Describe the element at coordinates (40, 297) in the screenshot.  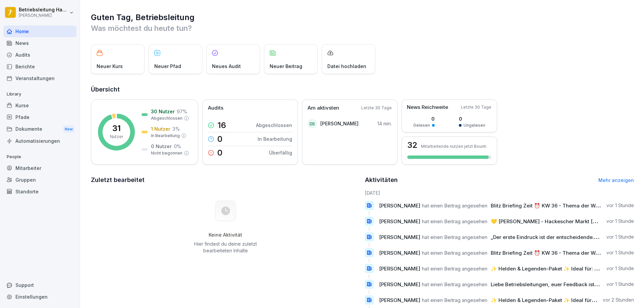
I see `div: Einstellungen` at that location.